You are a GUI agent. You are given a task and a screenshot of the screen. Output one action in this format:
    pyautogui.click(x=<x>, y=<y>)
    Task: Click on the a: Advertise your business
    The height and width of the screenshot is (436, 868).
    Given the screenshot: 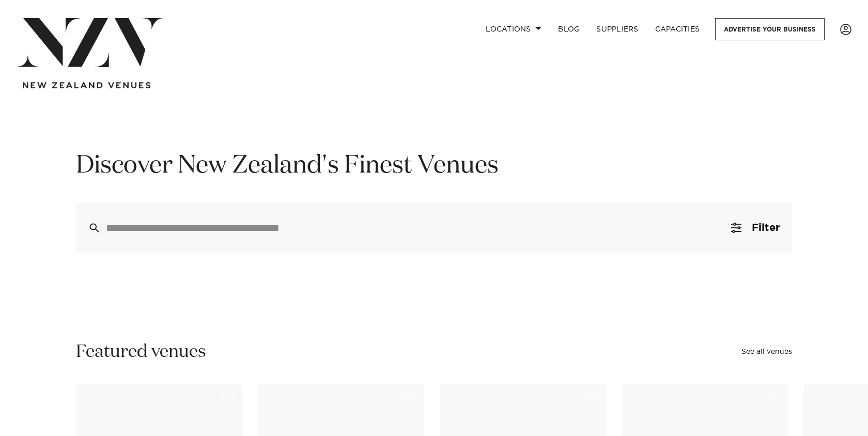 What is the action you would take?
    pyautogui.click(x=769, y=29)
    